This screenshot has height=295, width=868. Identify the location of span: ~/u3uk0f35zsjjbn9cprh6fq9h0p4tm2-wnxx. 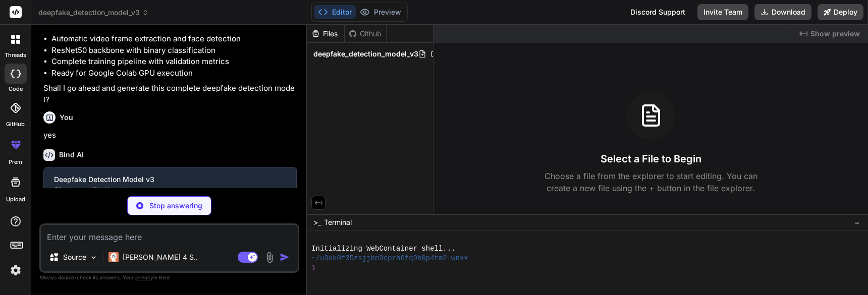
(390, 258).